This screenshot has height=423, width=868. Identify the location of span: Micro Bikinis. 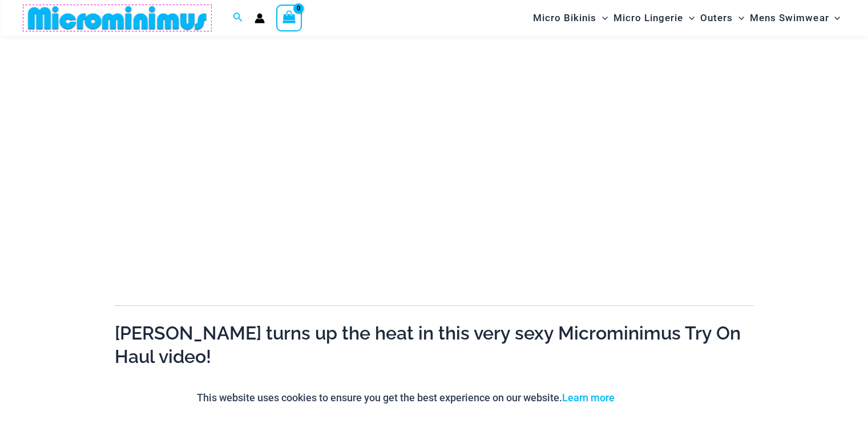
(564, 18).